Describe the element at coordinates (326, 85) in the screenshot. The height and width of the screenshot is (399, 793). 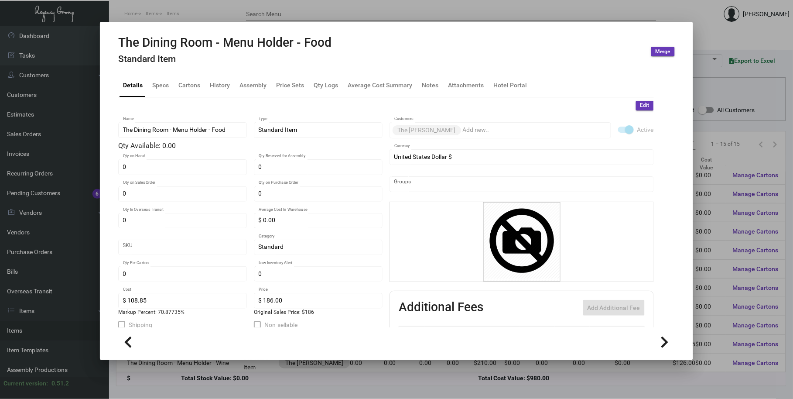
I see `div: Qty Logs` at that location.